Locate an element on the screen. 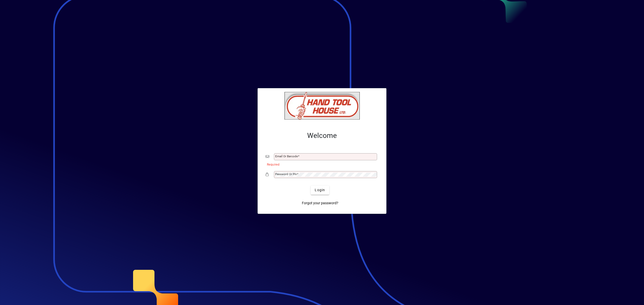 Image resolution: width=644 pixels, height=305 pixels. mat-label: Email or Barcode is located at coordinates (287, 156).